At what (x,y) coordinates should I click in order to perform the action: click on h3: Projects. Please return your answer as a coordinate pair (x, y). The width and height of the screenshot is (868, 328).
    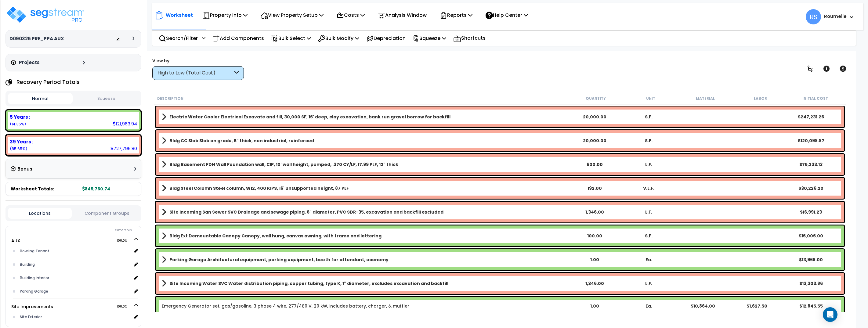
    Looking at the image, I should click on (29, 62).